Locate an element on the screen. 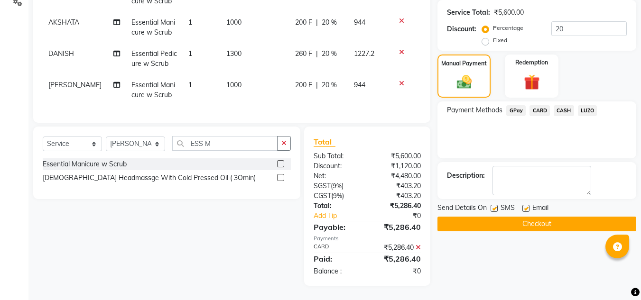 The width and height of the screenshot is (641, 300). span: Payment Methods is located at coordinates (474, 110).